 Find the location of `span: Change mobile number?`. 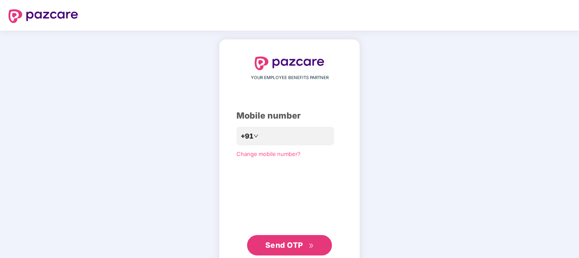

span: Change mobile number? is located at coordinates (268, 154).